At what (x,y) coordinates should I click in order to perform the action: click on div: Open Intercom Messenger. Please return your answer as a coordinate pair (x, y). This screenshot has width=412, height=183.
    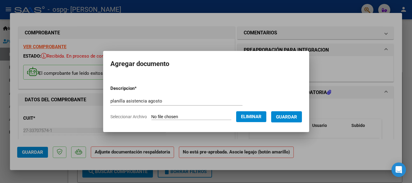
    Looking at the image, I should click on (399, 170).